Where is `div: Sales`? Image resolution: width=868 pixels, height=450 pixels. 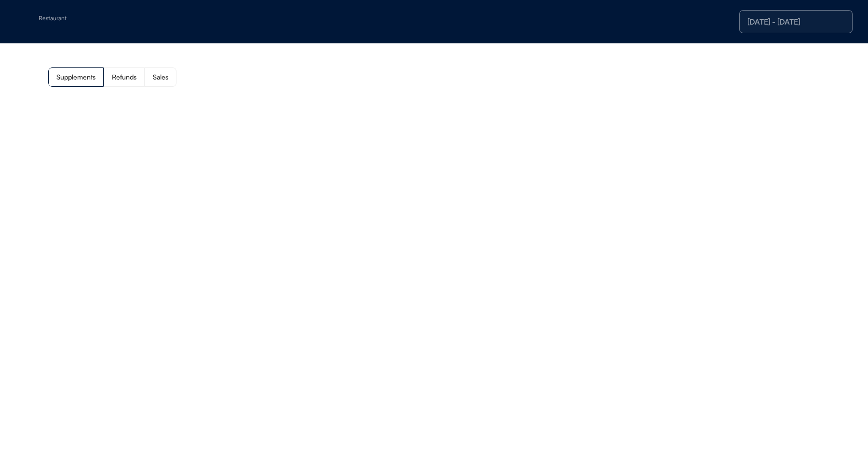 div: Sales is located at coordinates (161, 77).